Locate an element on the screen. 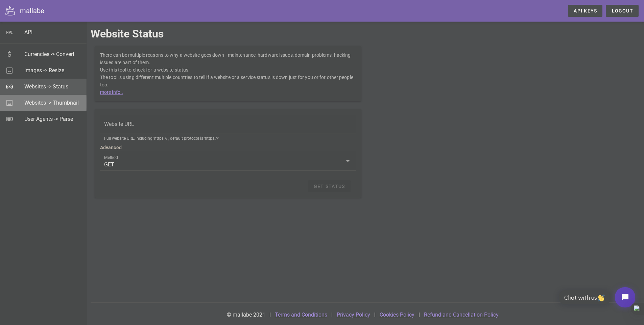 The width and height of the screenshot is (644, 325). a: API Keys is located at coordinates (585, 11).